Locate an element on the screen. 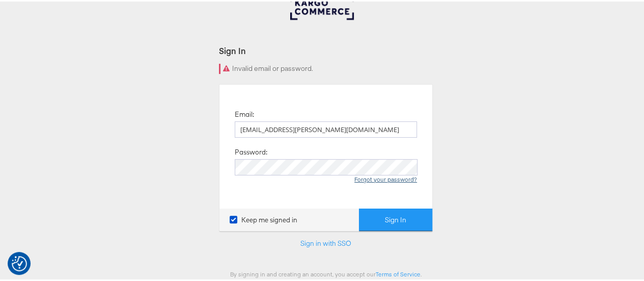 Image resolution: width=644 pixels, height=281 pixels. div: Sign In is located at coordinates (325, 49).